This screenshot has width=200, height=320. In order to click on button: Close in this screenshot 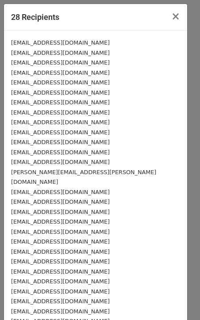, I will do `click(176, 16)`.